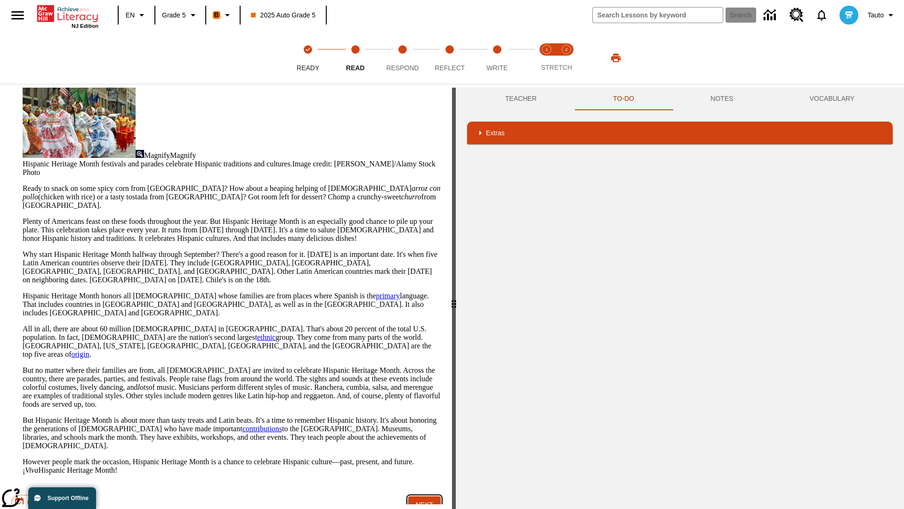 The height and width of the screenshot is (509, 904). What do you see at coordinates (68, 498) in the screenshot?
I see `span: Support Offline` at bounding box center [68, 498].